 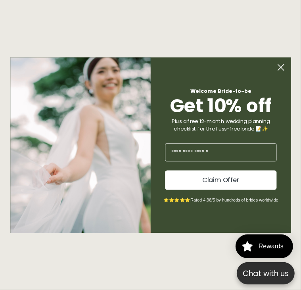 What do you see at coordinates (221, 125) in the screenshot?
I see `span: Plus a free 12-month wedding planning checklist for the fuss-free bride 📝✨` at bounding box center [221, 125].